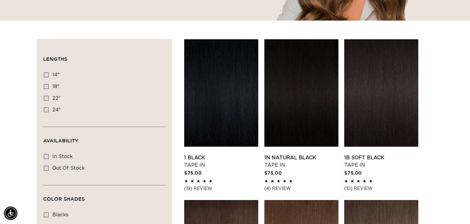 The width and height of the screenshot is (470, 224). Describe the element at coordinates (69, 168) in the screenshot. I see `span: Out of stock` at that location.